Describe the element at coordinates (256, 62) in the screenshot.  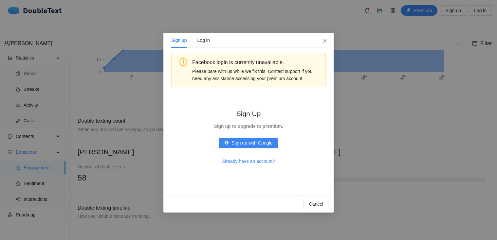
I see `div: Facebook login is currently unavailable.` at that location.